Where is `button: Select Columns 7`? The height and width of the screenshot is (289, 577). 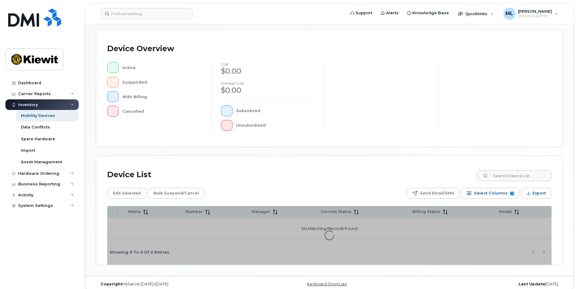
button: Select Columns 7 is located at coordinates (491, 193).